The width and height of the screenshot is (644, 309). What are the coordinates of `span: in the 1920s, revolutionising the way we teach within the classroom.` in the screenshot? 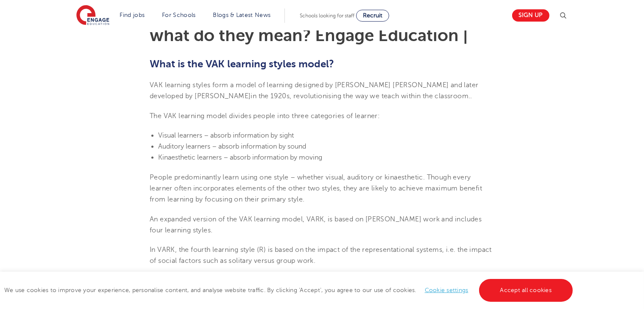 It's located at (361, 96).